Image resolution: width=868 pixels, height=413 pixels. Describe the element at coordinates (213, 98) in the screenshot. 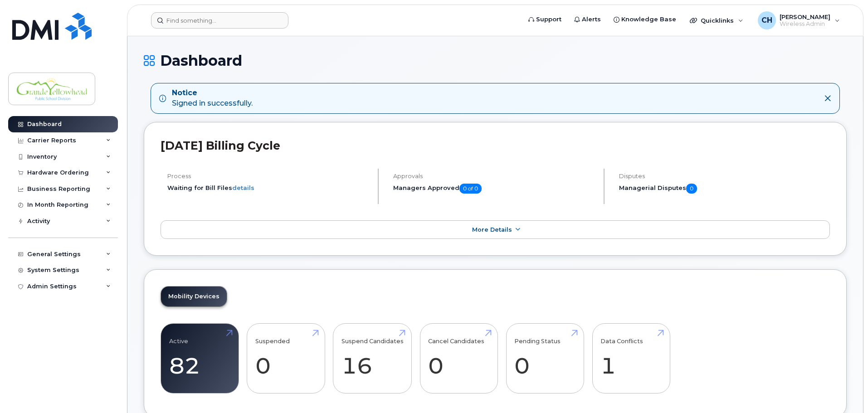

I see `div: Signed in successfully.` at that location.